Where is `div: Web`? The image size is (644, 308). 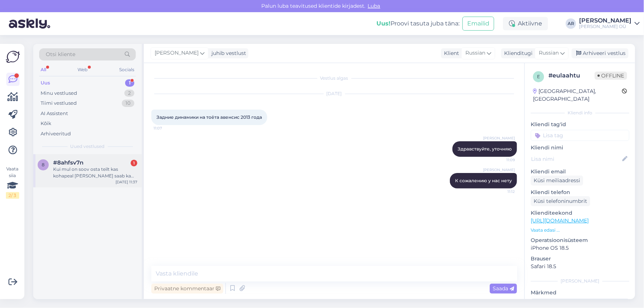
div: Web is located at coordinates (83, 70).